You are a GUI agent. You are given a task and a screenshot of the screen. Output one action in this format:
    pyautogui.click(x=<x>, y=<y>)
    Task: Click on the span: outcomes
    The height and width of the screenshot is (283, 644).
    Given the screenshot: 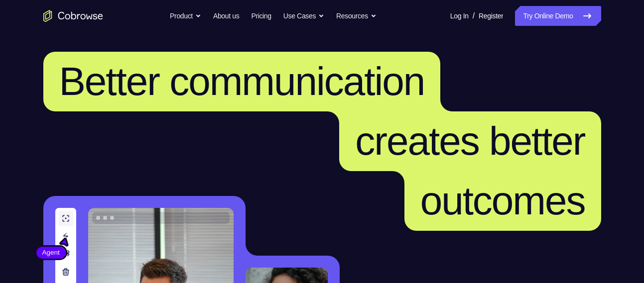 What is the action you would take?
    pyautogui.click(x=502, y=201)
    